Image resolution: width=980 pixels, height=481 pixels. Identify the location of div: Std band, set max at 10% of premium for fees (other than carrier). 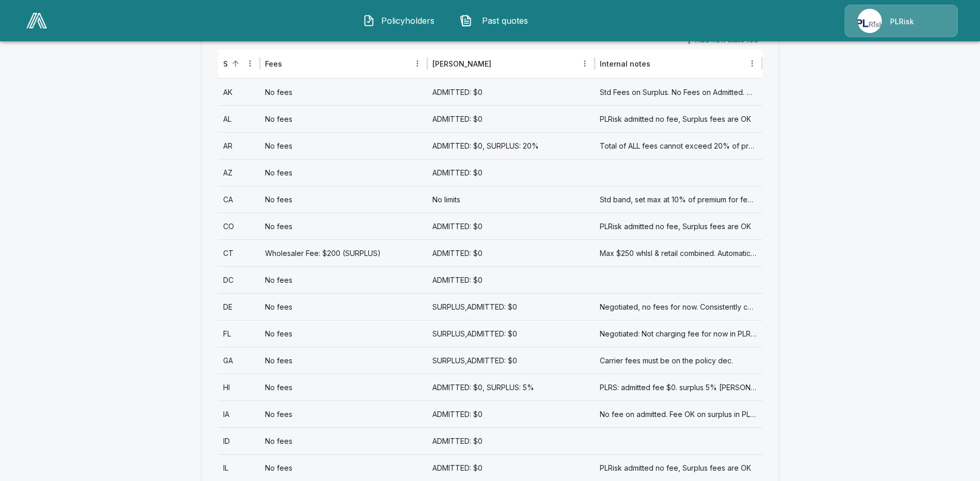
(678, 199).